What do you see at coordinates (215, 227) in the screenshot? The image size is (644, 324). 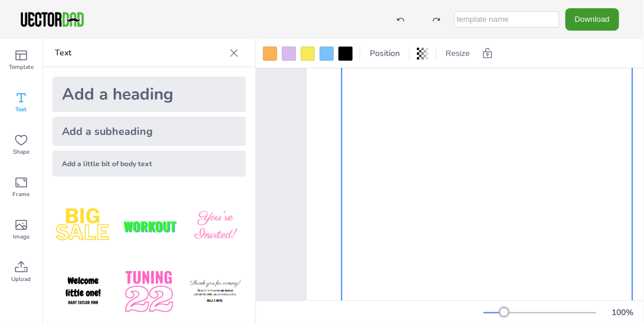 I see `img: BBMXfK6.png` at bounding box center [215, 227].